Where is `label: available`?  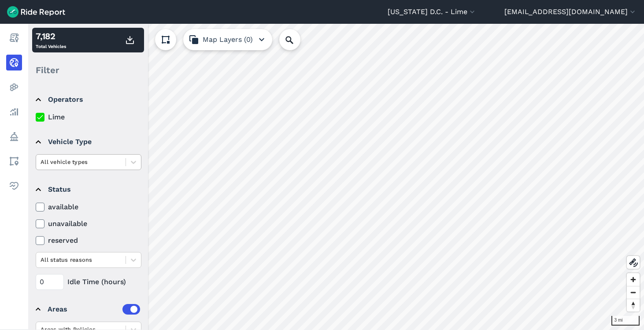
label: available is located at coordinates (89, 207).